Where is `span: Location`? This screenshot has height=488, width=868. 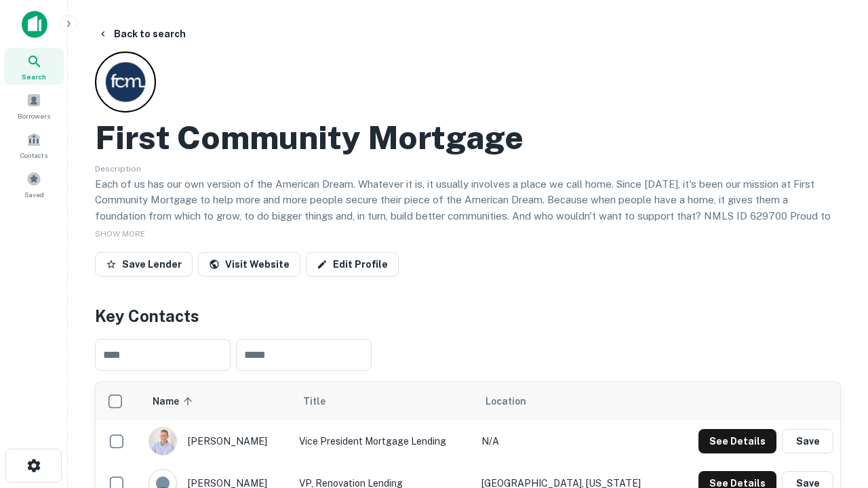
span: Location is located at coordinates (506, 401).